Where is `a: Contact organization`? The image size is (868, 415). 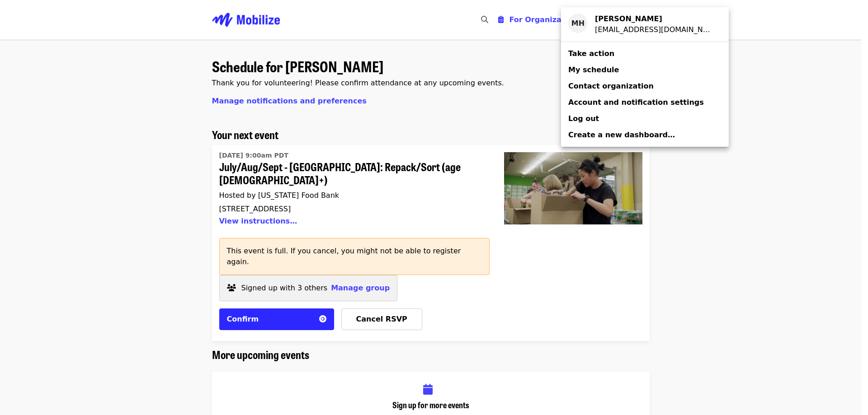 a: Contact organization is located at coordinates (645, 86).